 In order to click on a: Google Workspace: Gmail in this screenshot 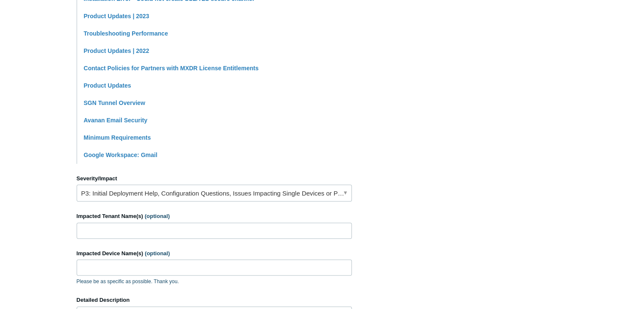, I will do `click(121, 155)`.